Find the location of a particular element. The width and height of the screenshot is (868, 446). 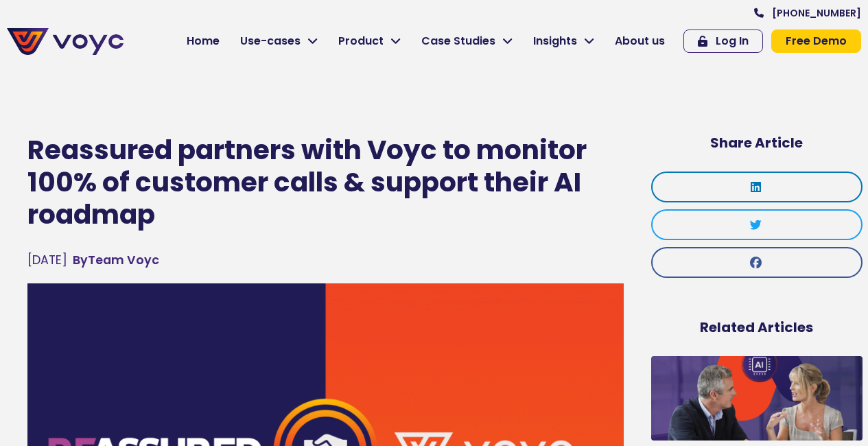

span: Log In is located at coordinates (732, 41).